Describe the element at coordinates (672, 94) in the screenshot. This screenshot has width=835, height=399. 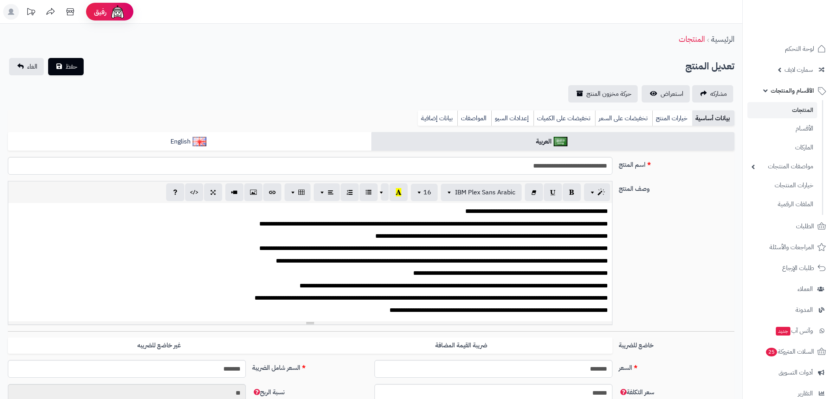
I see `span: استعراض` at that location.